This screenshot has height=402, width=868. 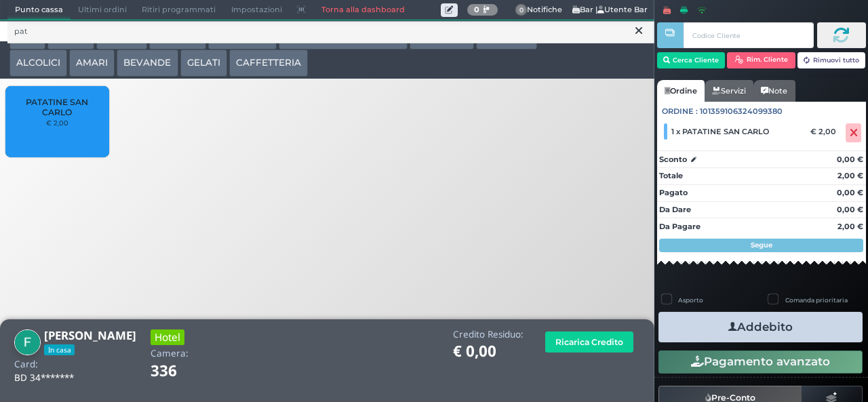 What do you see at coordinates (179, 10) in the screenshot?
I see `span: Ritiri programmati` at bounding box center [179, 10].